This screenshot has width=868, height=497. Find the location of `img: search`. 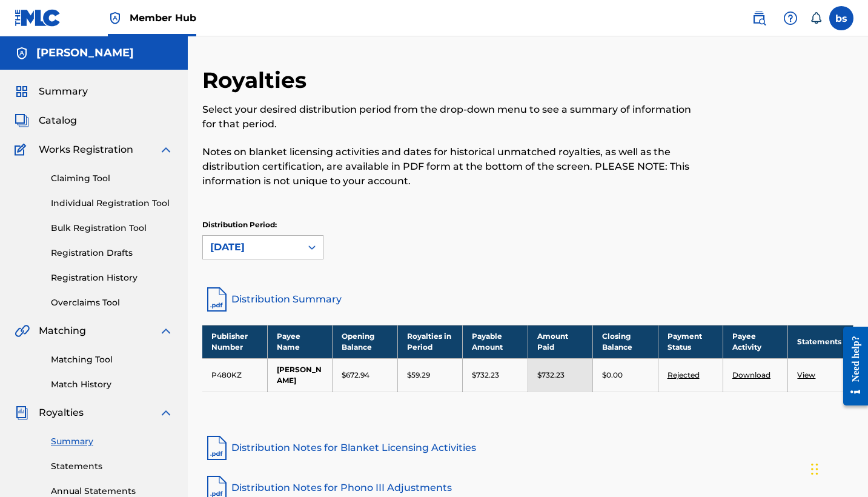

img: search is located at coordinates (759, 18).